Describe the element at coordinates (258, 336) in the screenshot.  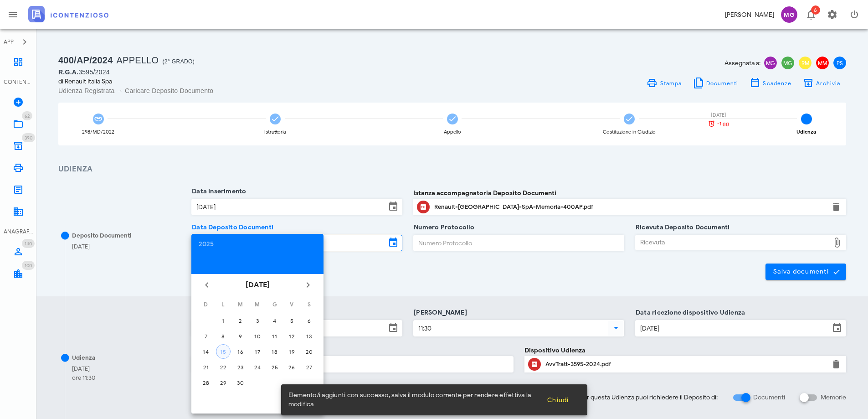
I see `div: 10` at that location.